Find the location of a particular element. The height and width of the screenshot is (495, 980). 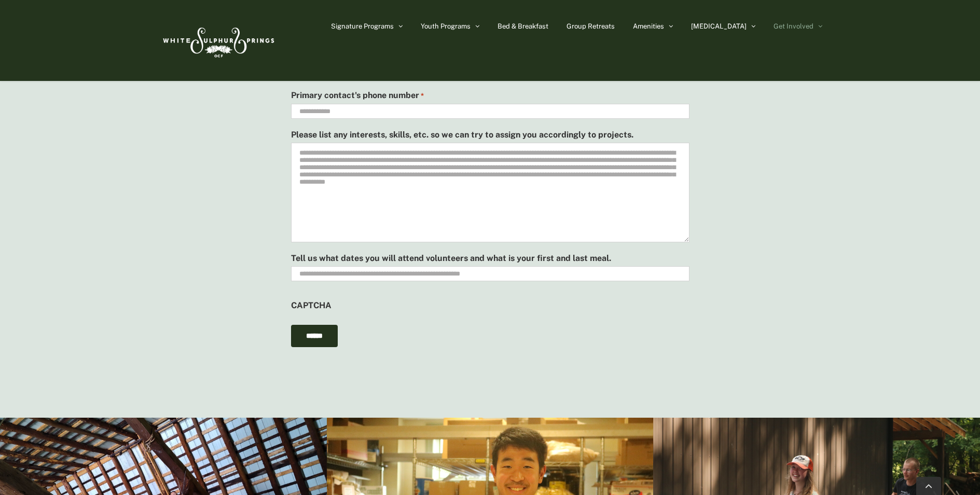

label: Primary contact's phone number is located at coordinates (358, 95).